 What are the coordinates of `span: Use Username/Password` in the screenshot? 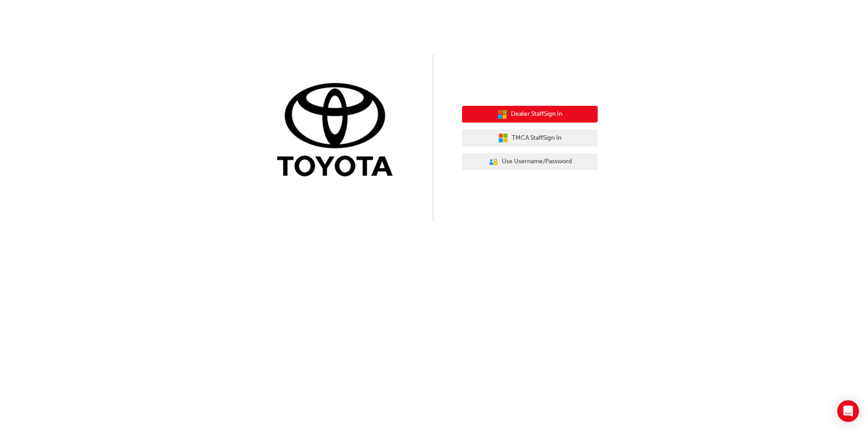 It's located at (537, 162).